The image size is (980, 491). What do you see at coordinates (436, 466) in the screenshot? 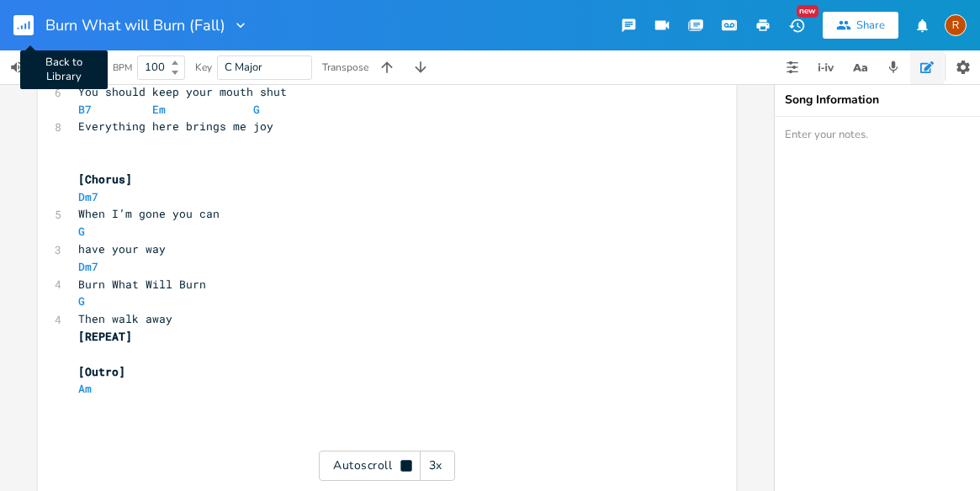
I see `div: 3x` at bounding box center [436, 466].